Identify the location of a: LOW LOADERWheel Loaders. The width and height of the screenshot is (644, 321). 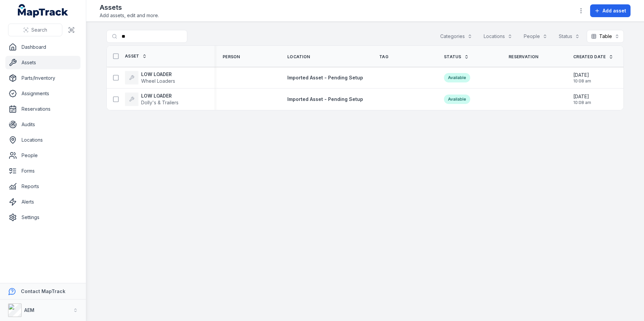
(150, 78).